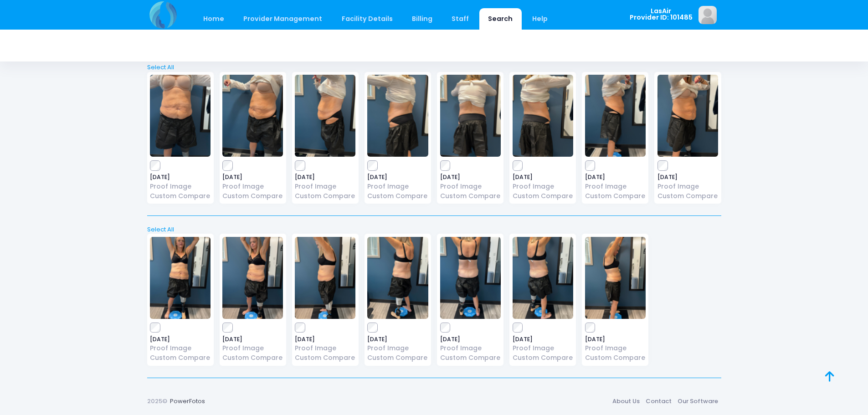  Describe the element at coordinates (422, 19) in the screenshot. I see `a: Billing` at that location.